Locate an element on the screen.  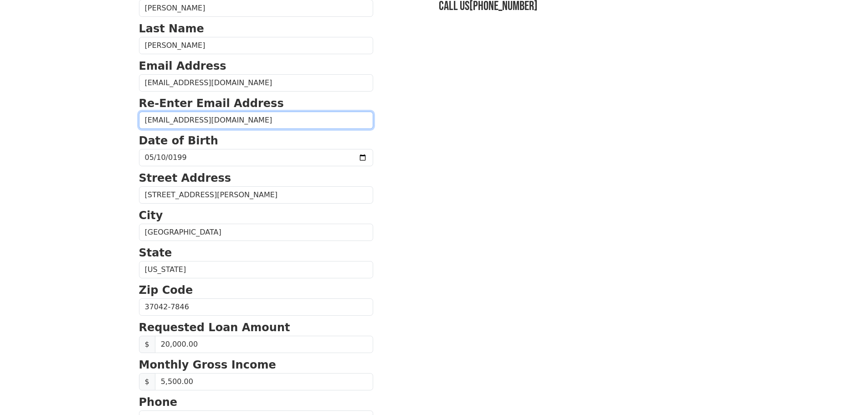
input: Requested Loan Amount is located at coordinates (263, 344).